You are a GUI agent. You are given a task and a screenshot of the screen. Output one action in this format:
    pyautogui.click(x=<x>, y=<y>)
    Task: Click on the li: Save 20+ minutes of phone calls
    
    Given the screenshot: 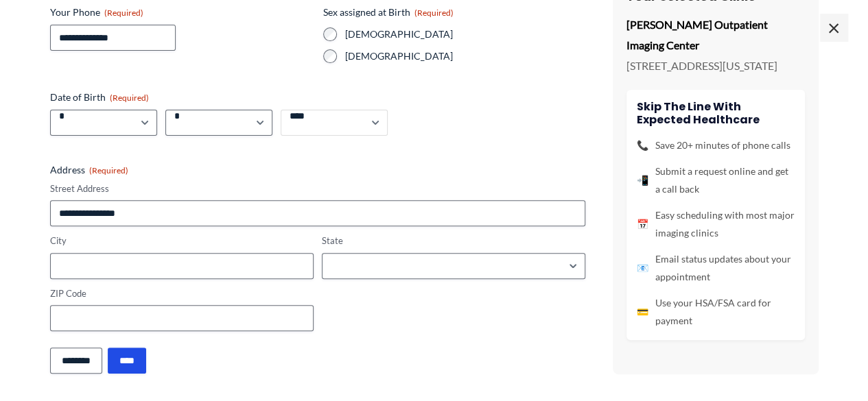 What is the action you would take?
    pyautogui.click(x=716, y=145)
    